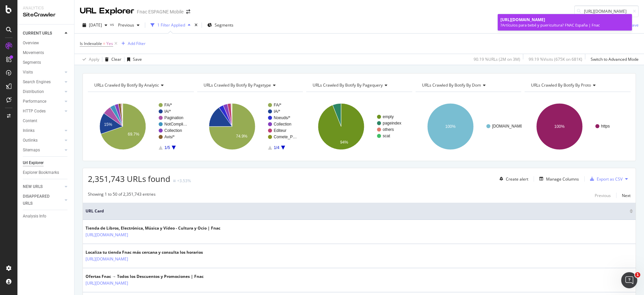 The image size is (644, 295). Describe the element at coordinates (107, 11) in the screenshot. I see `div: URL Explorer` at that location.